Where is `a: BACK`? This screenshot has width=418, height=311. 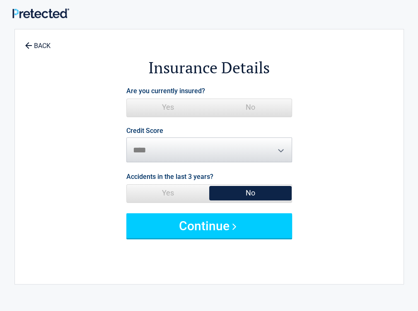 a: BACK is located at coordinates (38, 42).